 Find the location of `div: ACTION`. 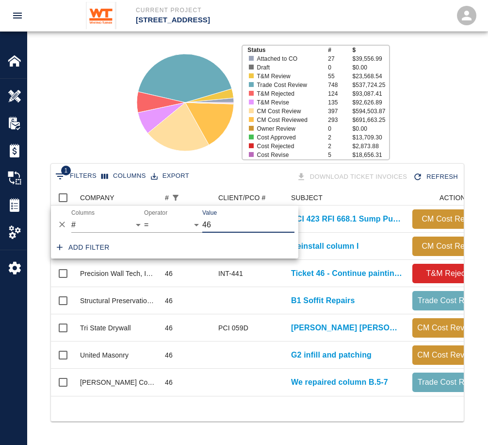

div: ACTION is located at coordinates (453, 198).